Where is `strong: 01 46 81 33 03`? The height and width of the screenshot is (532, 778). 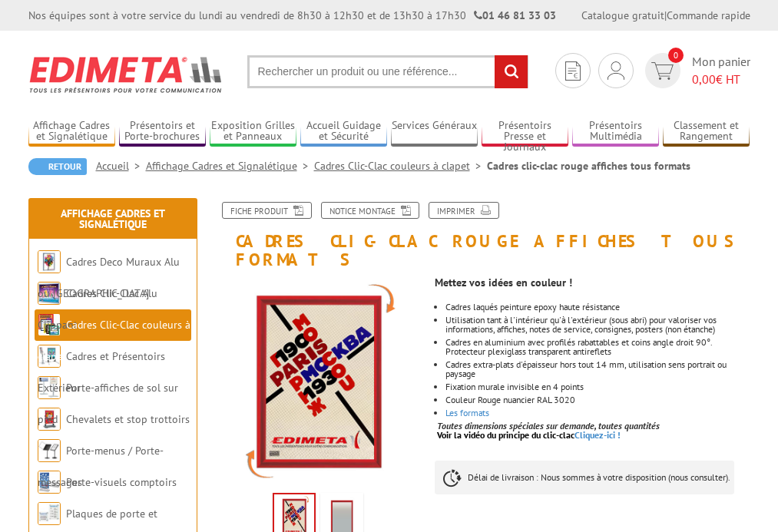 strong: 01 46 81 33 03 is located at coordinates (514, 15).